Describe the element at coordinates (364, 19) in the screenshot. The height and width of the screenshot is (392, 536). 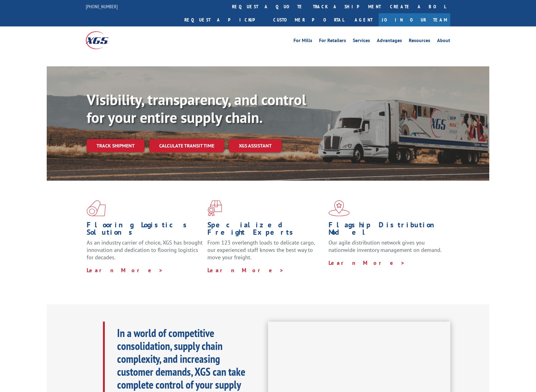
I see `a: Agent` at that location.